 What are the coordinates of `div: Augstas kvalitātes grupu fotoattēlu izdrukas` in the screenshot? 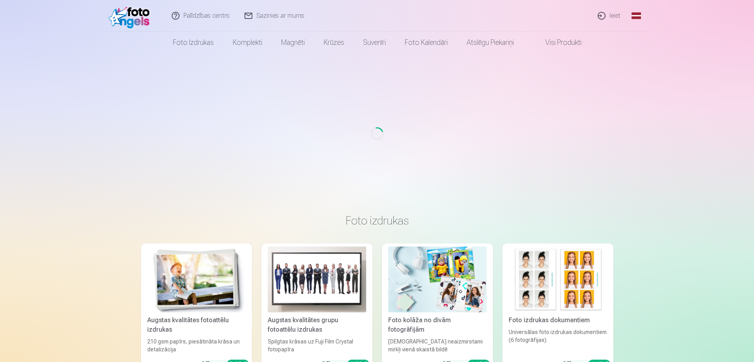 It's located at (317, 325).